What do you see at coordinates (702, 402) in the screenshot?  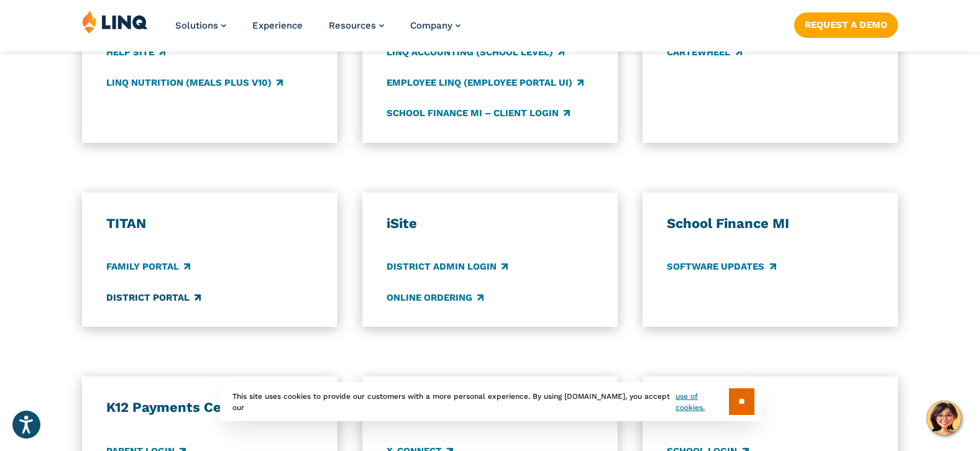 I see `a: use of cookies.` at bounding box center [702, 402].